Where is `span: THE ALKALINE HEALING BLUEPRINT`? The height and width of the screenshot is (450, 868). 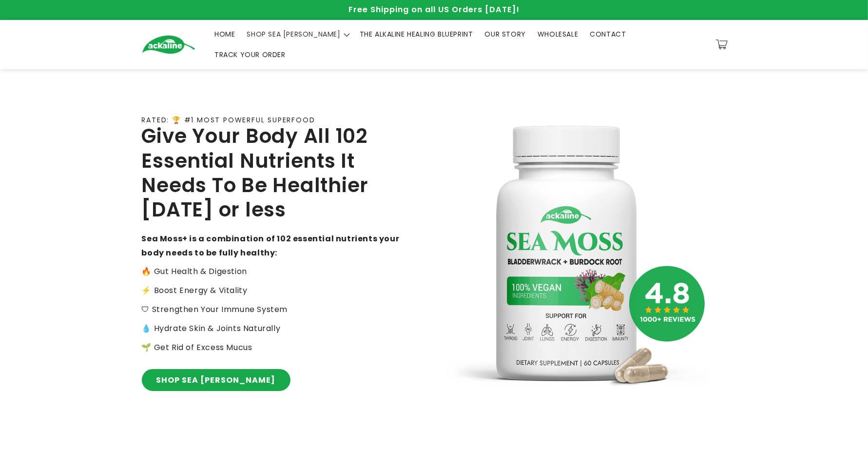 span: THE ALKALINE HEALING BLUEPRINT is located at coordinates (417, 34).